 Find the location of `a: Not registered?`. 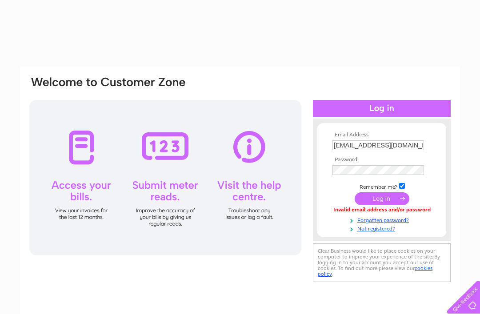

a: Not registered? is located at coordinates (383, 228).